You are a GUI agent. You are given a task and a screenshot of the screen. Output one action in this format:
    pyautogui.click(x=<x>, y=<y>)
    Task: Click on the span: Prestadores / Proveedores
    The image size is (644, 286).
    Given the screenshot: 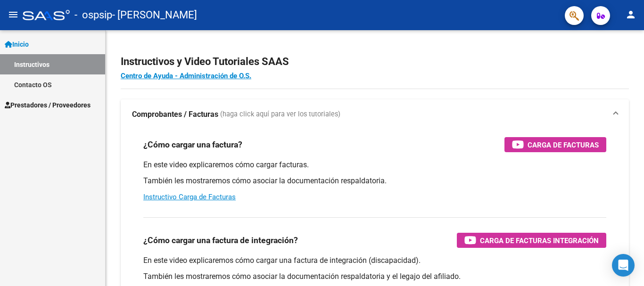 What is the action you would take?
    pyautogui.click(x=48, y=105)
    